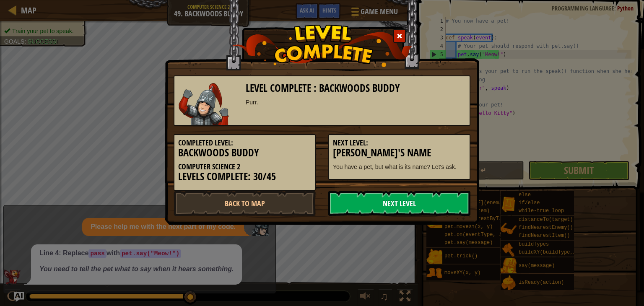 This screenshot has width=644, height=306. Describe the element at coordinates (322, 46) in the screenshot. I see `img: level_complete.png` at that location.